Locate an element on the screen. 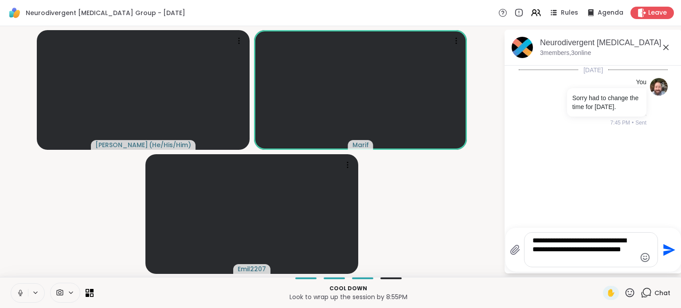 The image size is (681, 308). p: 3 members, 3 online is located at coordinates (565, 53).